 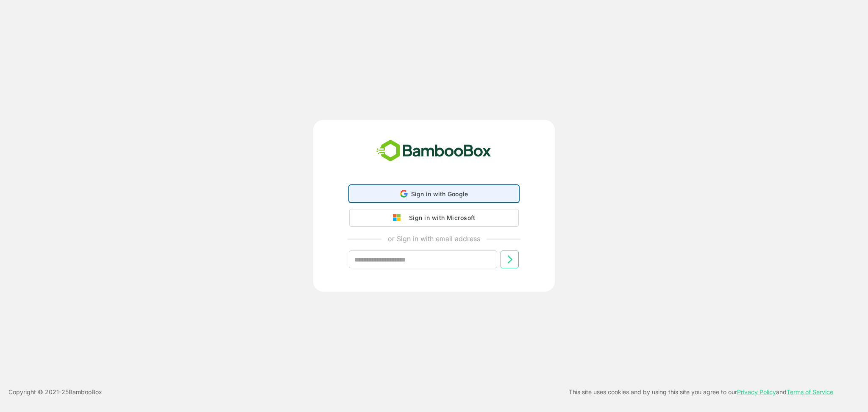 I want to click on p: or Sign in with email address, so click(x=434, y=239).